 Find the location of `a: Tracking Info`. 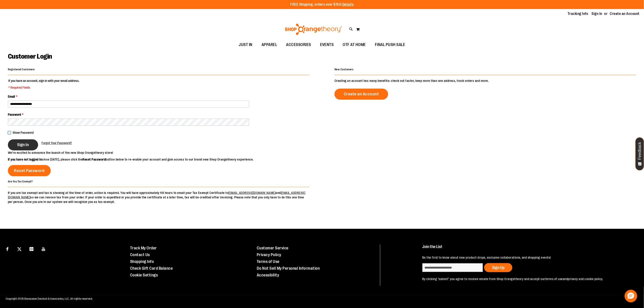

a: Tracking Info is located at coordinates (578, 14).